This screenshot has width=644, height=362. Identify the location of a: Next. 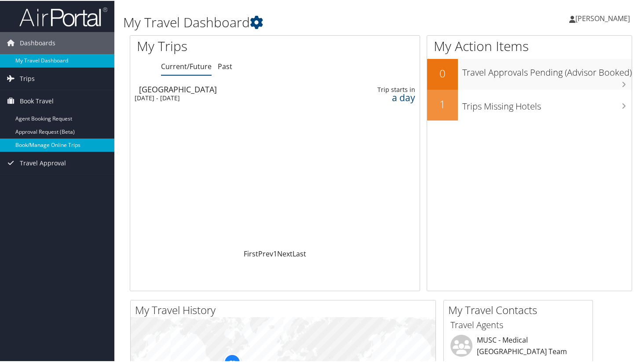
(285, 253).